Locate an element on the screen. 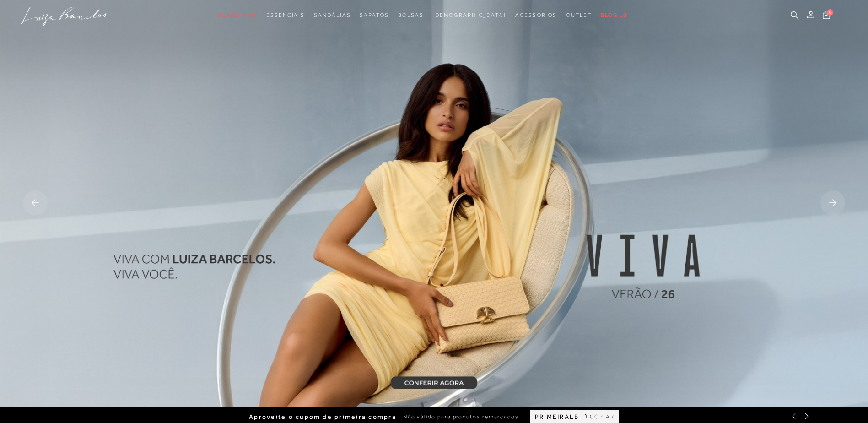 The height and width of the screenshot is (423, 868). span: 0 is located at coordinates (829, 12).